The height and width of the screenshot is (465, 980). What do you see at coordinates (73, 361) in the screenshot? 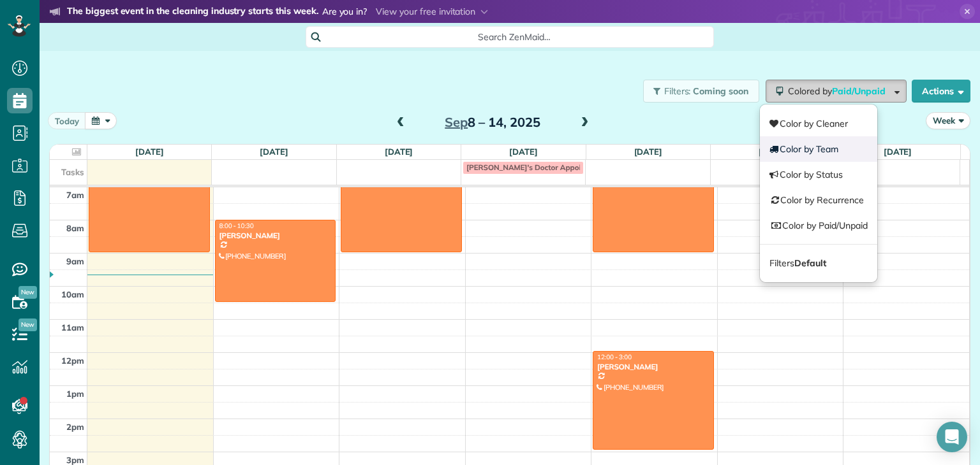
I see `span: 12pm` at bounding box center [73, 361].